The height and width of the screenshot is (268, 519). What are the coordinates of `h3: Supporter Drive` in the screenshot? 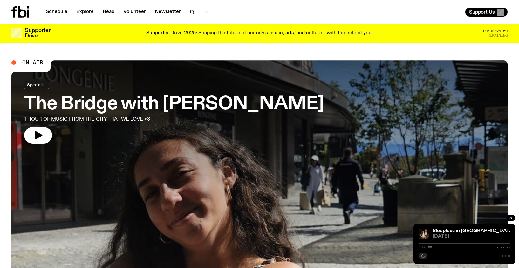 It's located at (37, 33).